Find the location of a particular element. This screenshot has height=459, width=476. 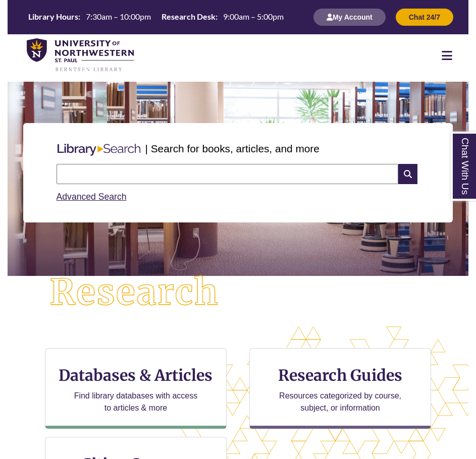

img: Research is located at coordinates (134, 293).